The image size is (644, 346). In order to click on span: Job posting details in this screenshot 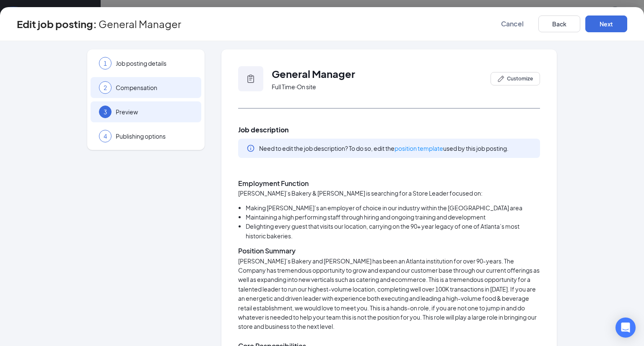, I will do `click(154, 63)`.